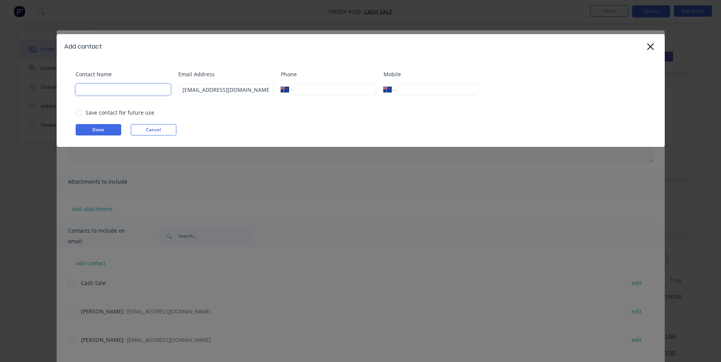  What do you see at coordinates (328, 74) in the screenshot?
I see `label: Phone` at bounding box center [328, 74].